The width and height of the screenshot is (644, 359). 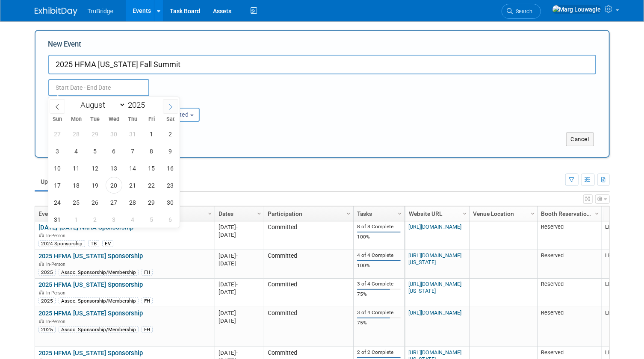 What do you see at coordinates (57, 151) in the screenshot?
I see `span: August 3, 2025` at bounding box center [57, 151].